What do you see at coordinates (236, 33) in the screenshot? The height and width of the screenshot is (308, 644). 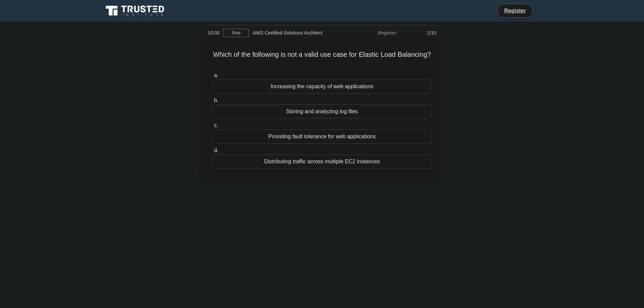 I see `a: Stop` at bounding box center [236, 33].